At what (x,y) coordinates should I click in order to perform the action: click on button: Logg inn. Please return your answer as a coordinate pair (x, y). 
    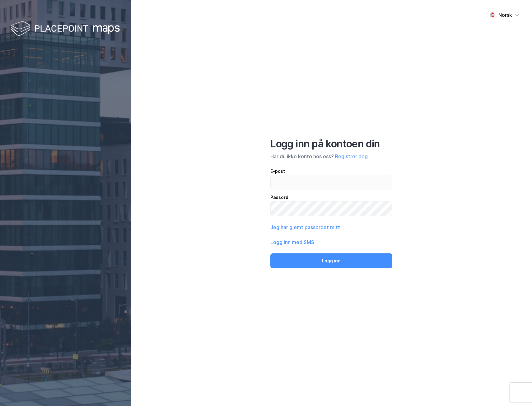
    Looking at the image, I should click on (331, 261).